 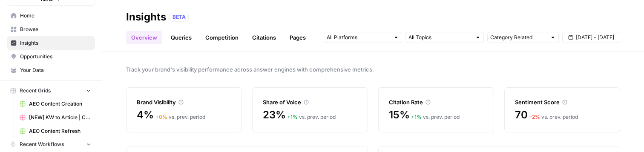 I want to click on div: Share of Voice, so click(x=310, y=102).